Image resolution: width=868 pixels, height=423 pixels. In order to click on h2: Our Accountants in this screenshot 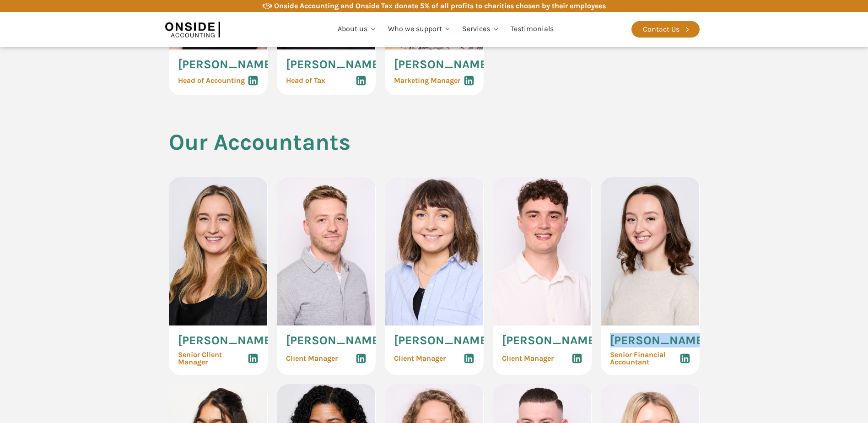, I will do `click(259, 153)`.